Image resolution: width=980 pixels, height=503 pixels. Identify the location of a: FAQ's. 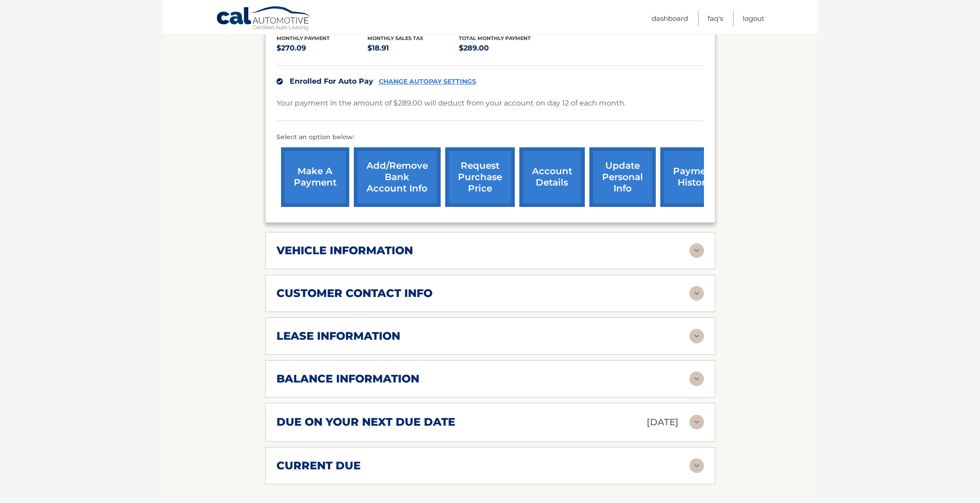
(715, 18).